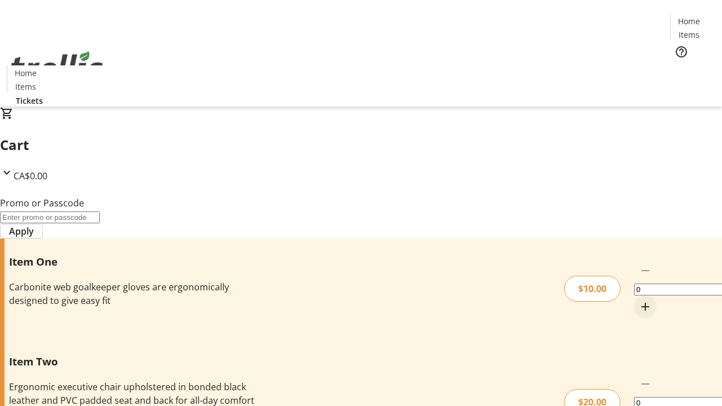 The height and width of the screenshot is (406, 722). I want to click on button: Increment by one, so click(645, 307).